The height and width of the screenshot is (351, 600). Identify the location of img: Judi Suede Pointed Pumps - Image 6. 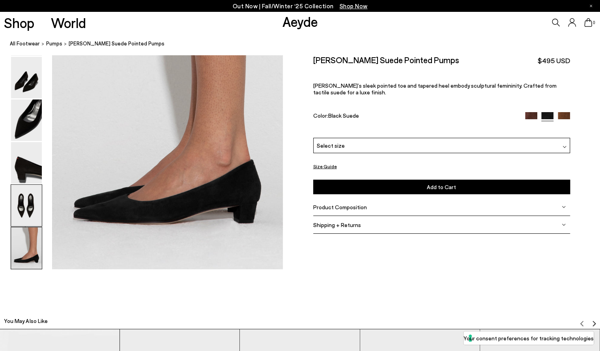
(26, 248).